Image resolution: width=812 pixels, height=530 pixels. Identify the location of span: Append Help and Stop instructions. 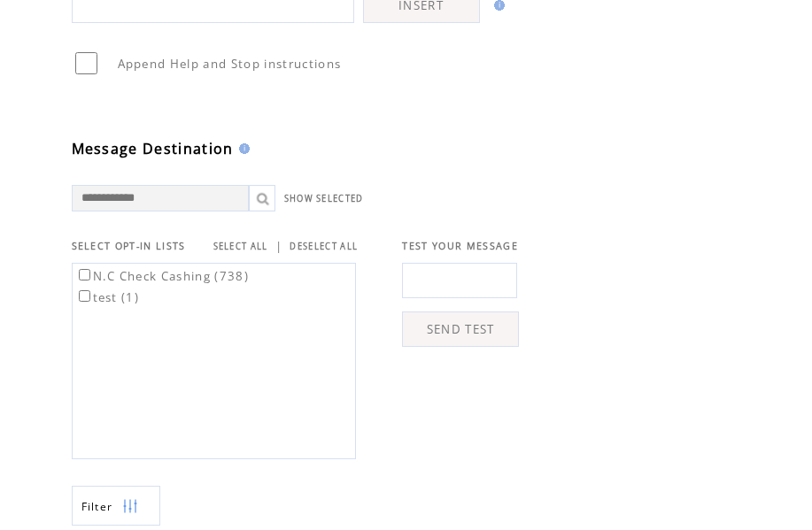
(230, 63).